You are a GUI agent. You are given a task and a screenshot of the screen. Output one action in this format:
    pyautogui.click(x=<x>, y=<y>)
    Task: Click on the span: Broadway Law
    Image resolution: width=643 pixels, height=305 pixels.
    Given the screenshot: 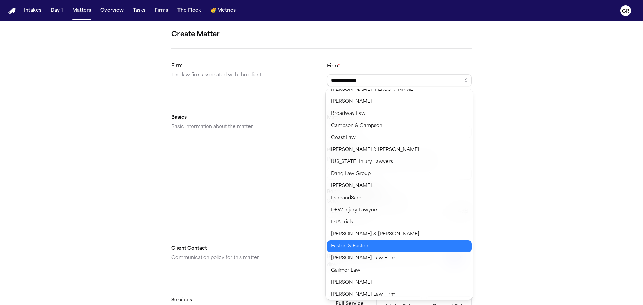 What is the action you would take?
    pyautogui.click(x=348, y=114)
    